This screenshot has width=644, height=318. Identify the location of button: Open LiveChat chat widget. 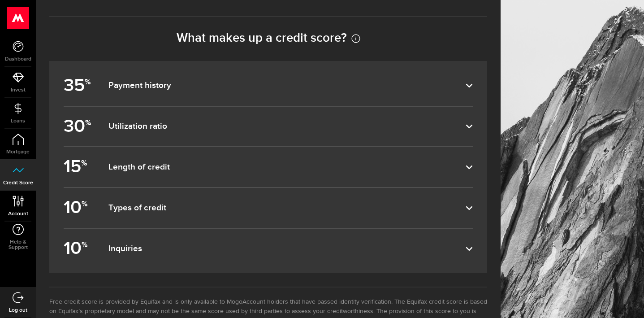
(21, 17).